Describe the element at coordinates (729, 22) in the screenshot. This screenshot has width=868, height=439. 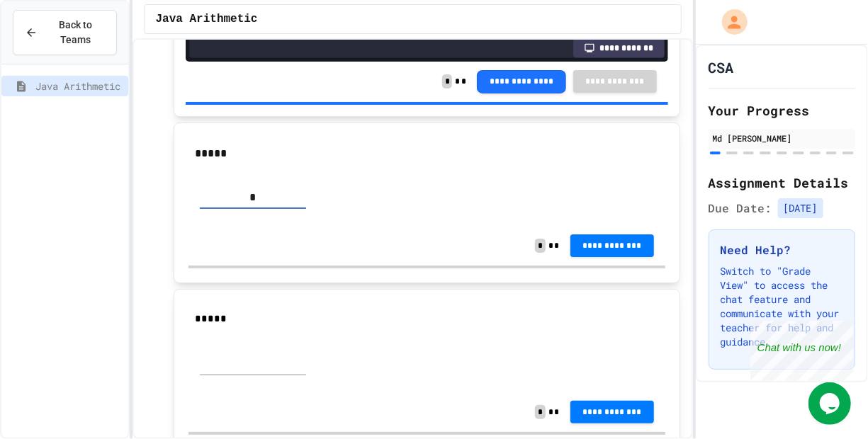
I see `div: My Account` at that location.